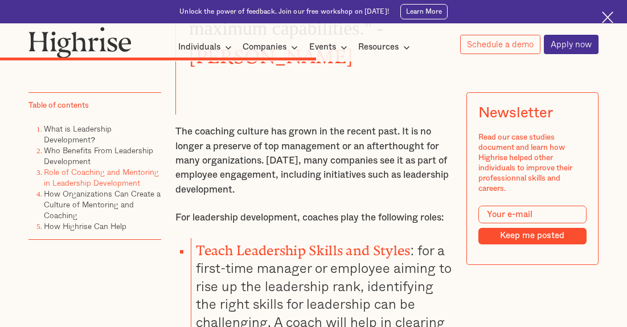  I want to click on div: Table of contents, so click(59, 106).